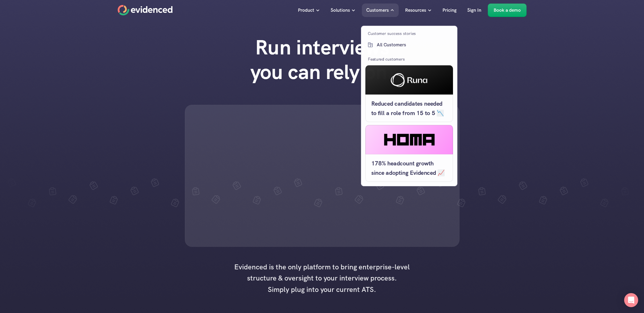 The width and height of the screenshot is (644, 313). What do you see at coordinates (392, 33) in the screenshot?
I see `p: Customer success stories` at bounding box center [392, 33].